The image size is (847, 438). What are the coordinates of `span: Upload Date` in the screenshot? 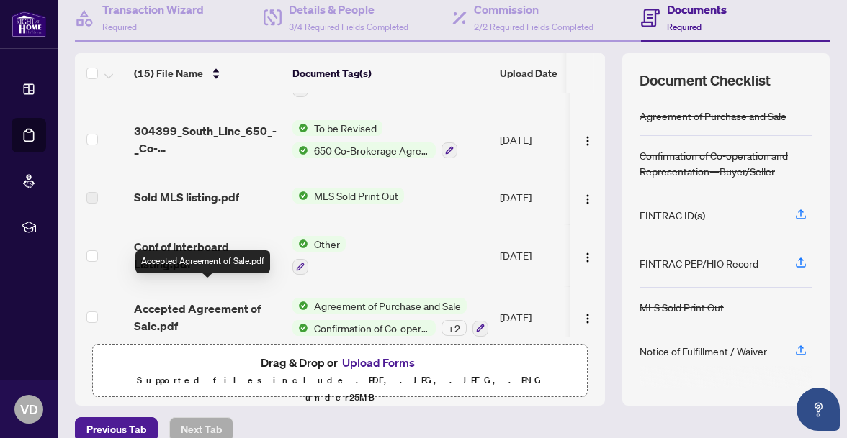 It's located at (528, 73).